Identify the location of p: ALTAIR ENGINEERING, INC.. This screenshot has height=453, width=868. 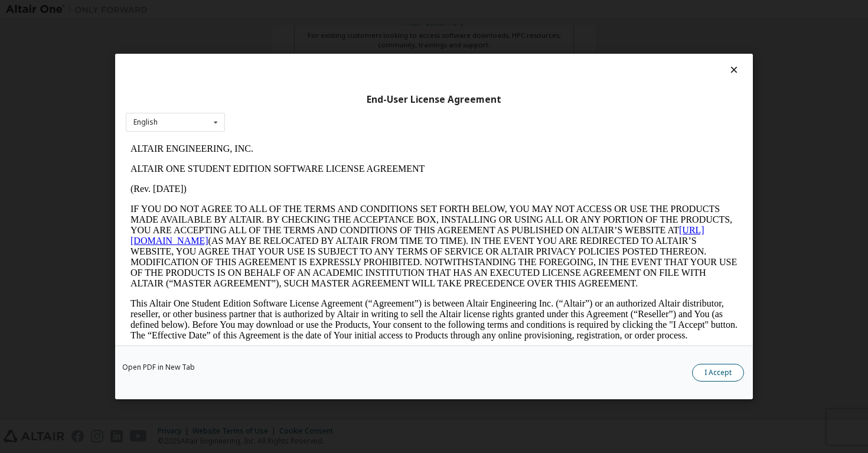
(308, 10).